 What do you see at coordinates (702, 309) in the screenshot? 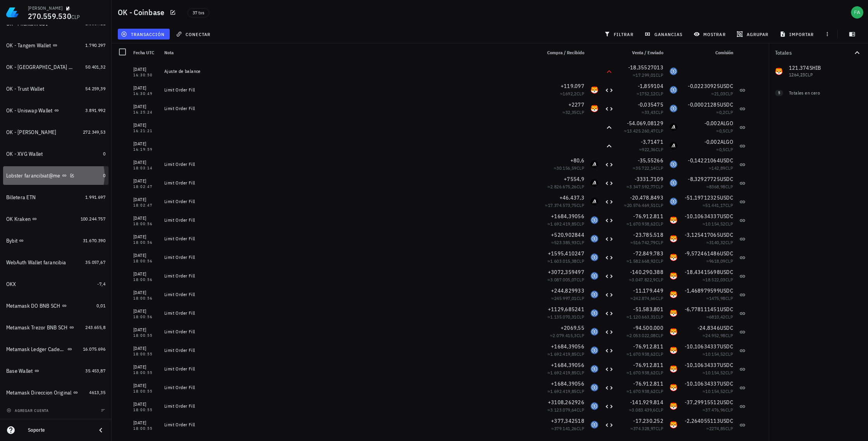
I see `span: -6,778111451` at bounding box center [702, 309].